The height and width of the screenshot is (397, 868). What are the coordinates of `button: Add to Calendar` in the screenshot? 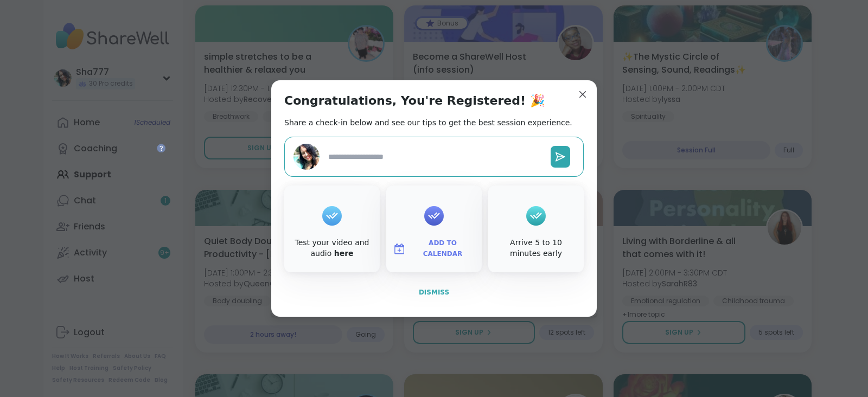 It's located at (434, 249).